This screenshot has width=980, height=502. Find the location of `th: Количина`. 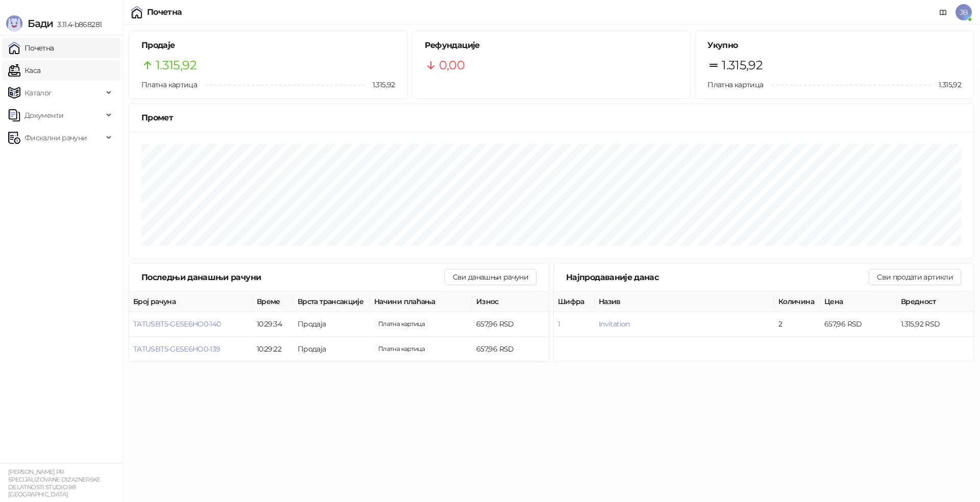

th: Количина is located at coordinates (797, 301).